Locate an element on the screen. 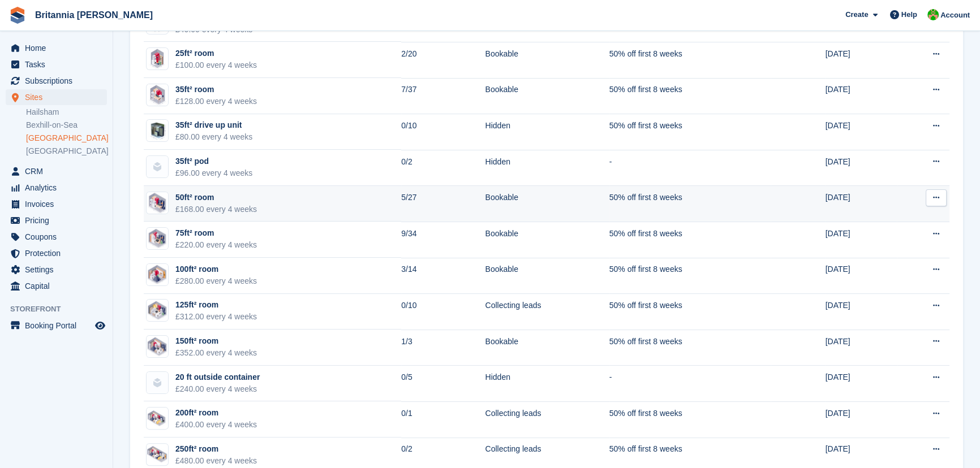 The height and width of the screenshot is (468, 980). td: 3/14 is located at coordinates (443, 276).